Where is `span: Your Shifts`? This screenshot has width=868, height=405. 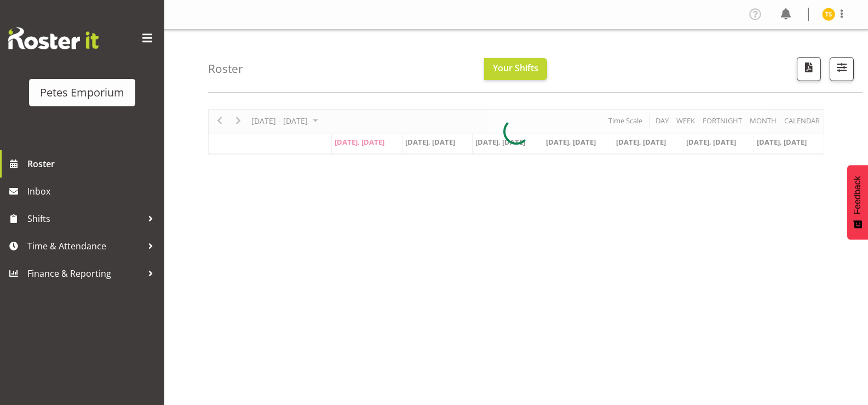 span: Your Shifts is located at coordinates (515, 68).